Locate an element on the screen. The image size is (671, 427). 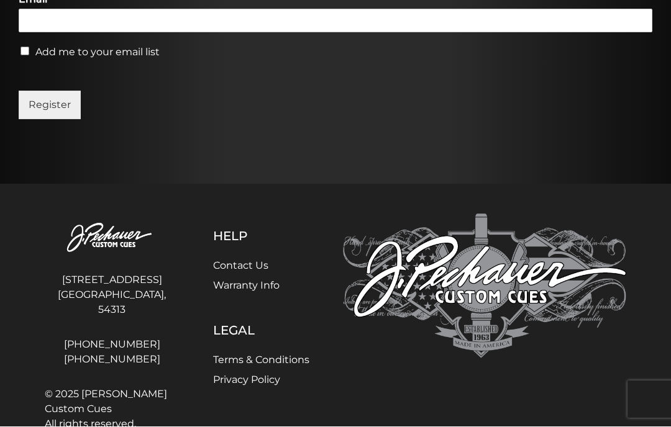
h5: Help is located at coordinates (261, 237).